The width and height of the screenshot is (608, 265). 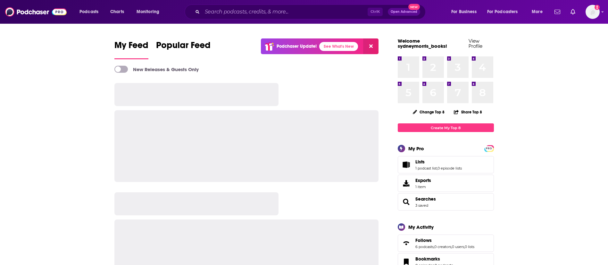 What do you see at coordinates (538, 12) in the screenshot?
I see `span: More` at bounding box center [538, 12].